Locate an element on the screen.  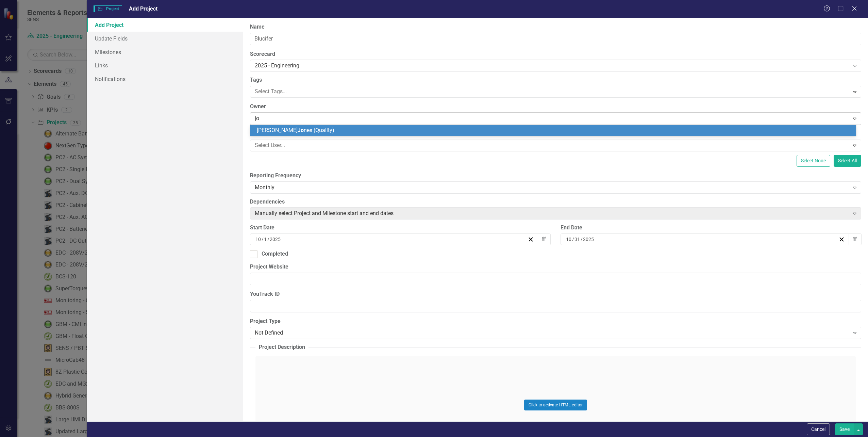
span: Jo is located at coordinates (301, 130).